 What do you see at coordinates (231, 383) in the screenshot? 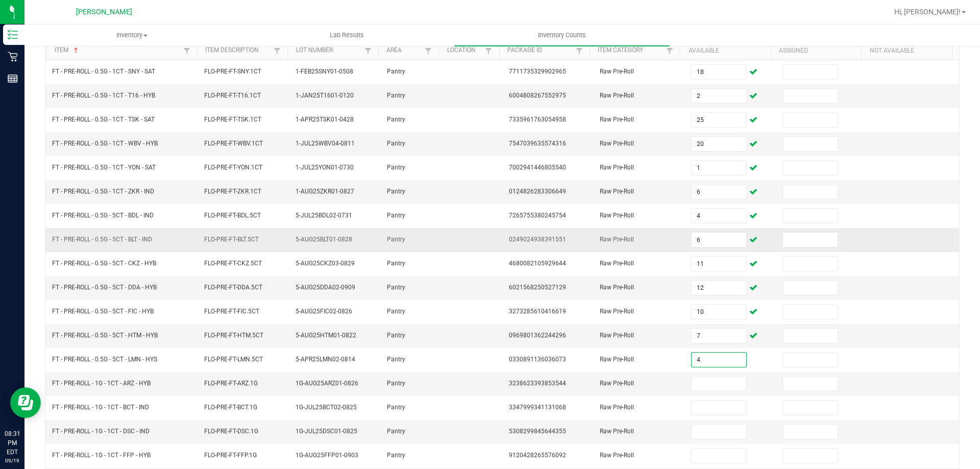
I see `span: FLO-PRE-FT-ARZ.1G` at bounding box center [231, 383].